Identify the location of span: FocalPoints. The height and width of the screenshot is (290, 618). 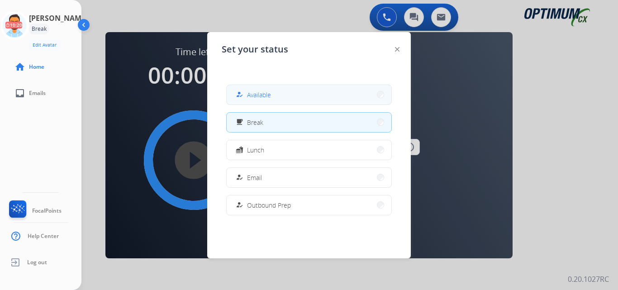
(47, 211).